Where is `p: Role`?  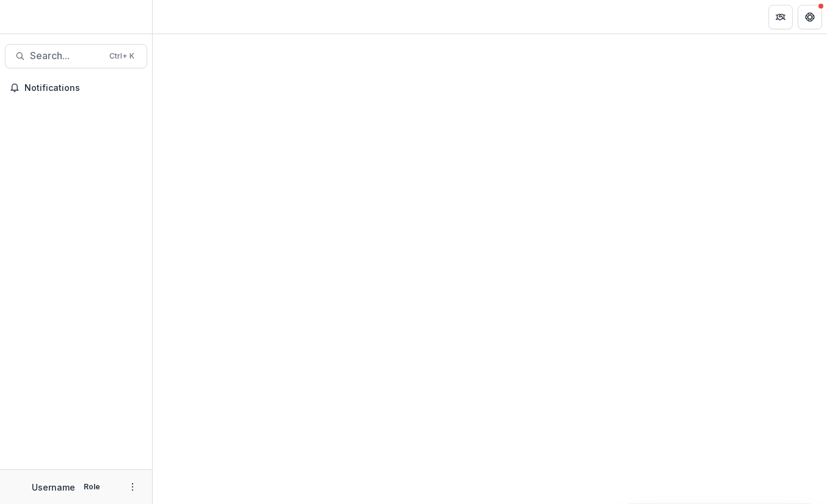 p: Role is located at coordinates (91, 487).